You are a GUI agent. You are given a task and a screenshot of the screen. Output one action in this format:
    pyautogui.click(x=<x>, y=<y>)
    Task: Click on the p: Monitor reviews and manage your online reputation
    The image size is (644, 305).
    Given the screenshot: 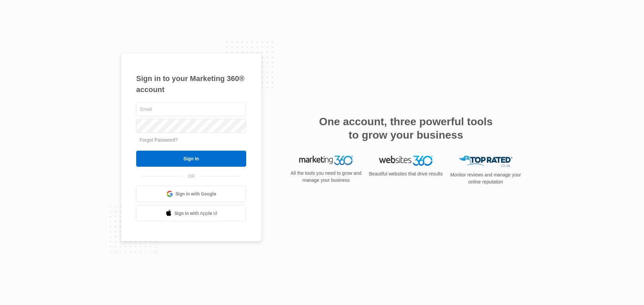 What is the action you would take?
    pyautogui.click(x=485, y=178)
    